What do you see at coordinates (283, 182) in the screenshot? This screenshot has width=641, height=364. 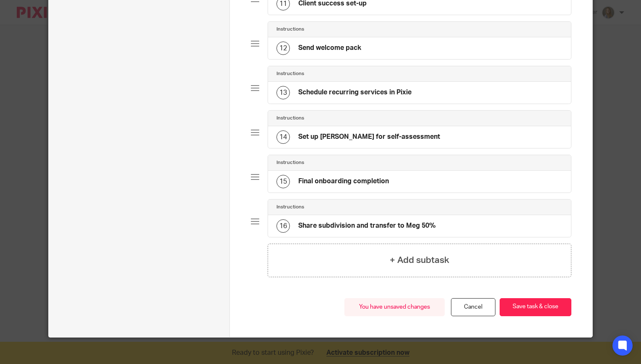 I see `div: 15` at bounding box center [283, 182].